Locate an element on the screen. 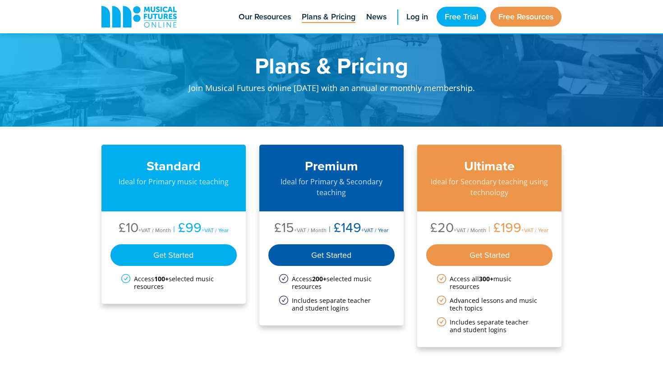 Image resolution: width=663 pixels, height=375 pixels. h1: Plans & Pricing is located at coordinates (332, 65).